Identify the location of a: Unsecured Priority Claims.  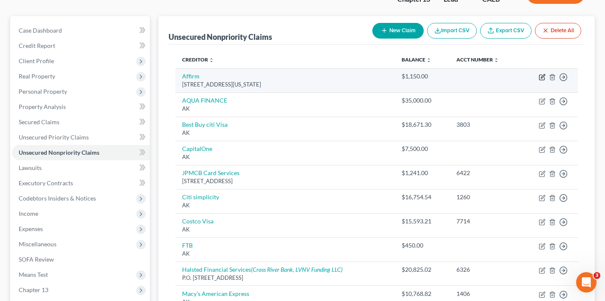
(81, 137).